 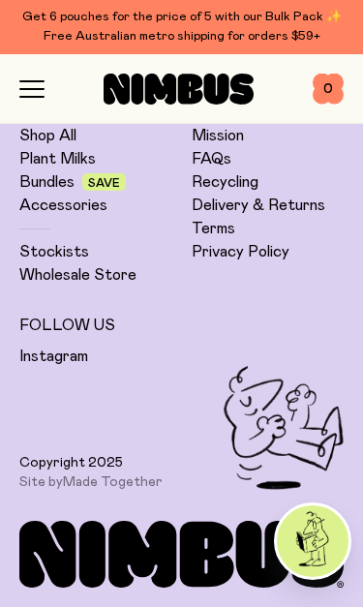 I want to click on h5: Follow Us, so click(x=96, y=325).